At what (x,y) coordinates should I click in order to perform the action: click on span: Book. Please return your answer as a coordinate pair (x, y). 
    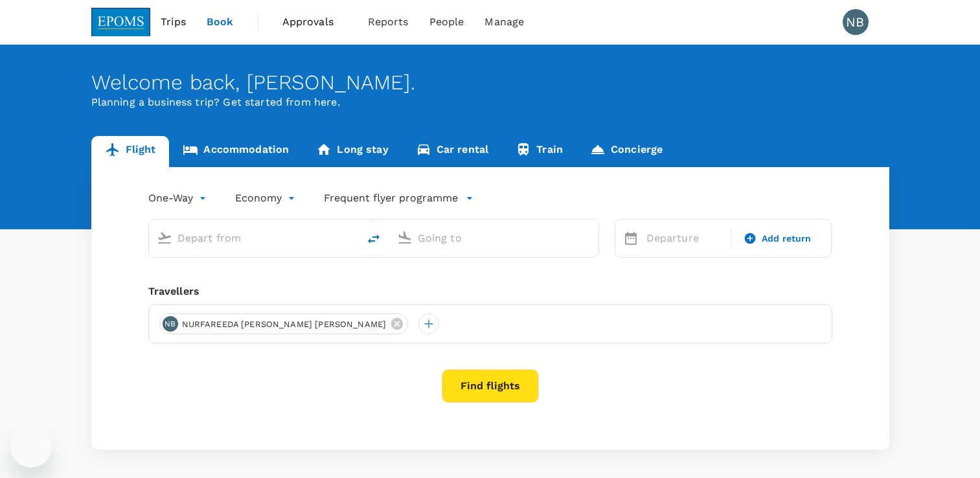
    Looking at the image, I should click on (221, 22).